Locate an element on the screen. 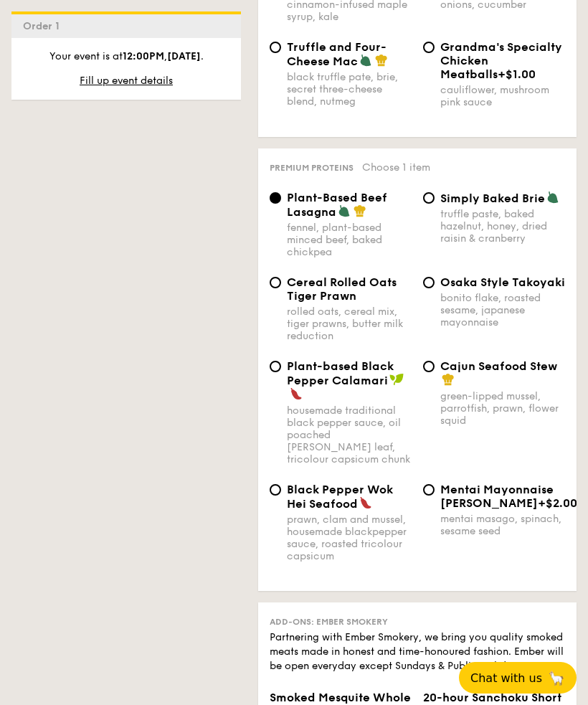 This screenshot has height=705, width=588. input: Plant-Based Beef Lasagnafennel, plant-based minced beef, baked chickpea is located at coordinates (276, 198).